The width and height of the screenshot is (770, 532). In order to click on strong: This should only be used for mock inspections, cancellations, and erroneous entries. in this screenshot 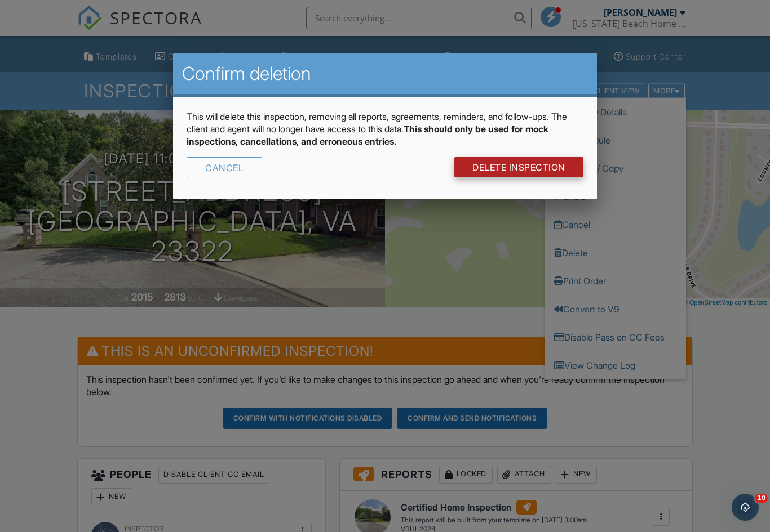, I will do `click(367, 135)`.